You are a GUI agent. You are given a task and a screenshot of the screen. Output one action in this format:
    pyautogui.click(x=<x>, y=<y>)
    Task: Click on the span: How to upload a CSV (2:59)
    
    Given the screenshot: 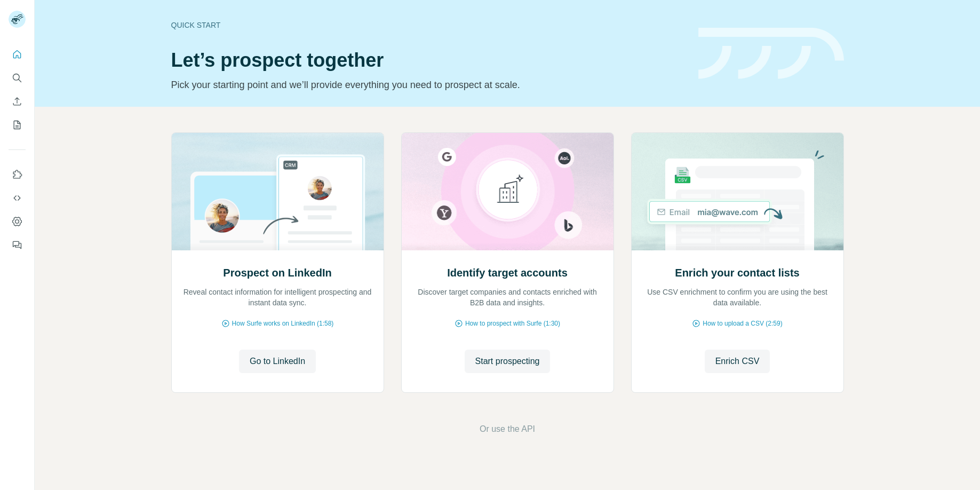 What is the action you would take?
    pyautogui.click(x=743, y=324)
    